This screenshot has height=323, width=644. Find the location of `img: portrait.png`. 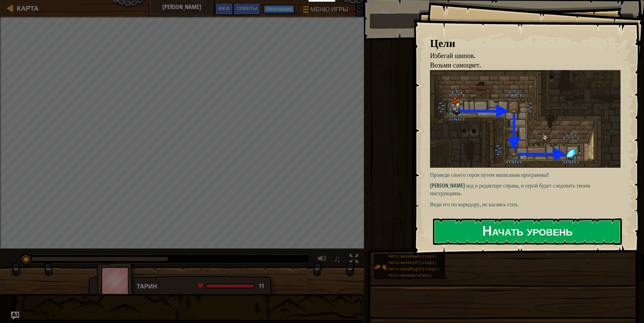

img: portrait.png is located at coordinates (380, 267).